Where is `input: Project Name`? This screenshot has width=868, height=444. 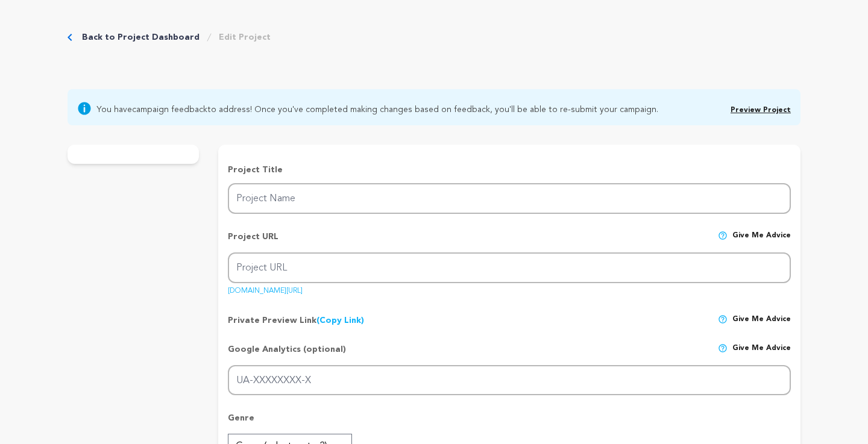 input: Project Name is located at coordinates (510, 198).